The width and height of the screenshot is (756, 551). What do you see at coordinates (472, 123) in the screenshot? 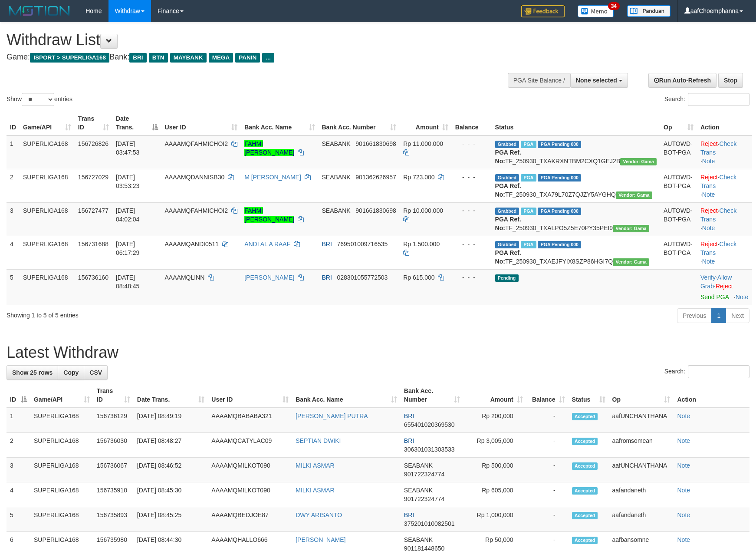
I see `th: Balance` at bounding box center [472, 123].